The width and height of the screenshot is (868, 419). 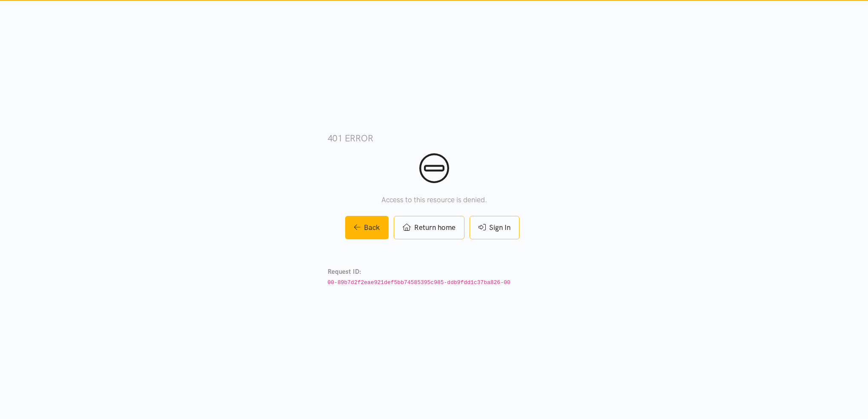 What do you see at coordinates (419, 283) in the screenshot?
I see `code: 00-89b7d2f2eae921def5bb74585395c985-ddb9fdd1c37ba826-00` at bounding box center [419, 283].